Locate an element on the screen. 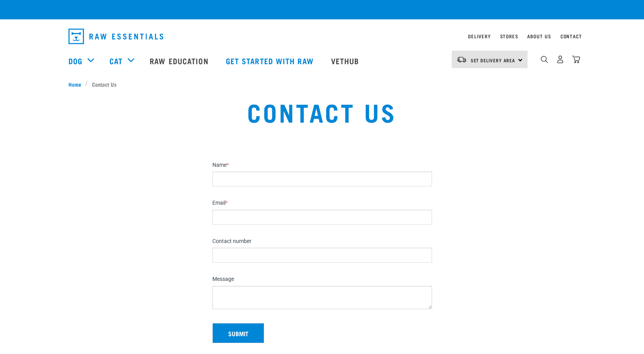 The width and height of the screenshot is (644, 354). a: Contact is located at coordinates (571, 36).